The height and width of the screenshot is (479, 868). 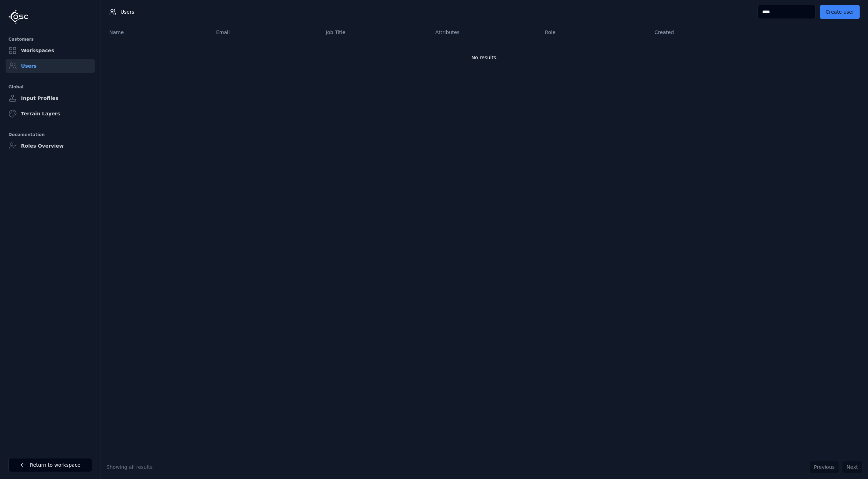 What do you see at coordinates (50, 98) in the screenshot?
I see `a: Input Profiles` at bounding box center [50, 98].